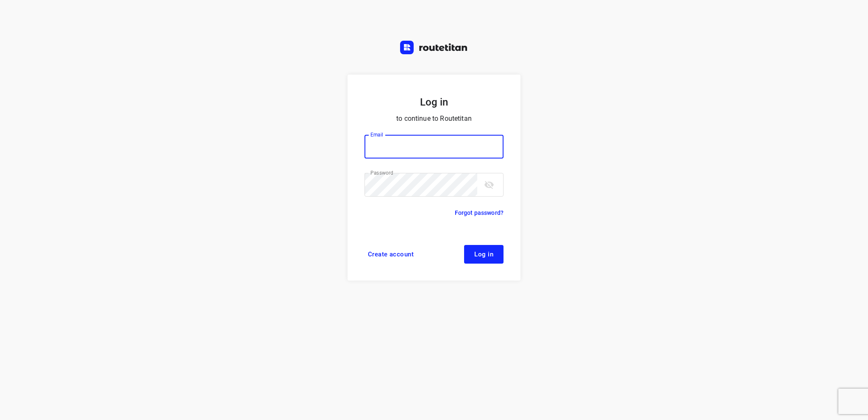 The width and height of the screenshot is (868, 420). I want to click on p: to continue to Routetitan, so click(434, 119).